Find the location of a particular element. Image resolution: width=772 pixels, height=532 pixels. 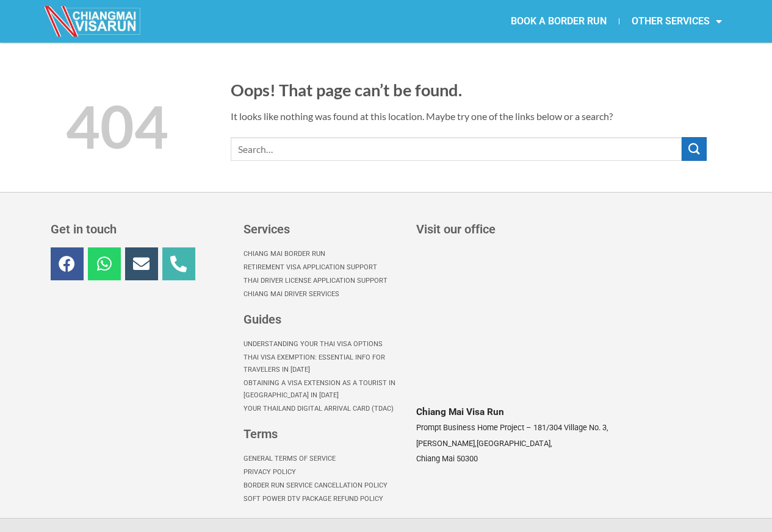

a: Privacy Policy is located at coordinates (323, 472).